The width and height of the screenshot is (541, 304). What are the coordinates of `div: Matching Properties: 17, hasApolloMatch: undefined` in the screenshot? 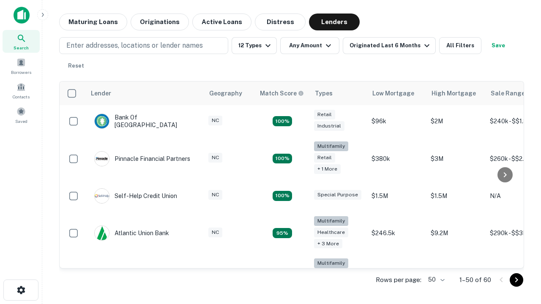 It's located at (282, 159).